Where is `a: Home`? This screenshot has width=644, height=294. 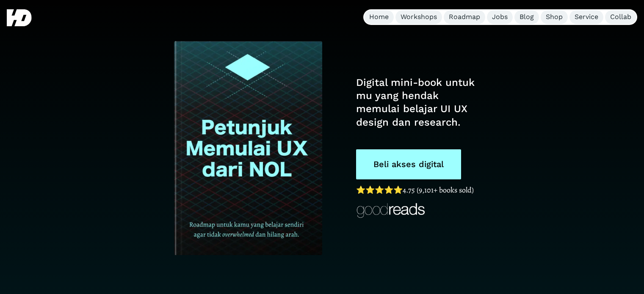 a: Home is located at coordinates (379, 17).